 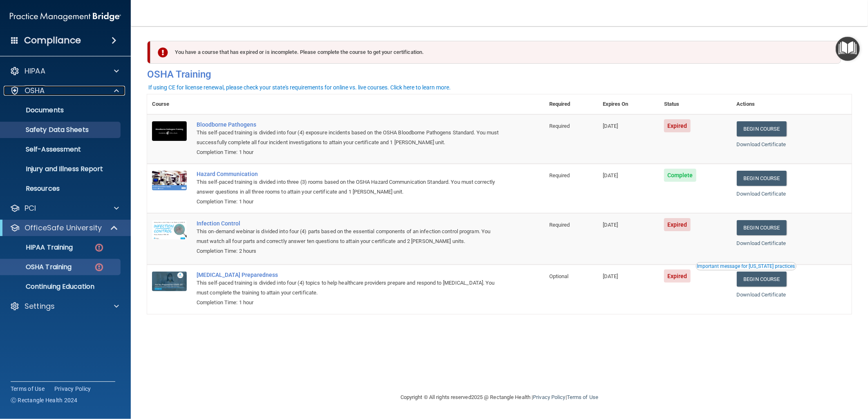 What do you see at coordinates (39, 267) in the screenshot?
I see `p: OSHA Training` at bounding box center [39, 267].